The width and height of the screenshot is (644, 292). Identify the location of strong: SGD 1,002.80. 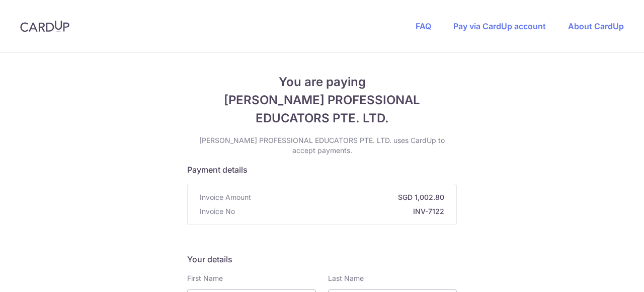
(350, 198).